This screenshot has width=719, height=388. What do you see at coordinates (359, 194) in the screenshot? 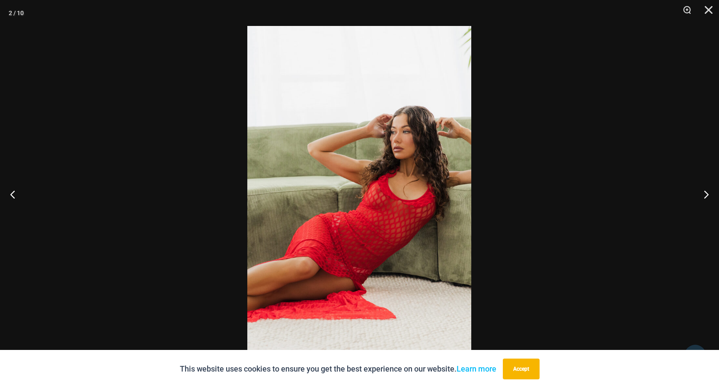
I see `img: Sometimes Red 587 Dress 09` at bounding box center [359, 194].